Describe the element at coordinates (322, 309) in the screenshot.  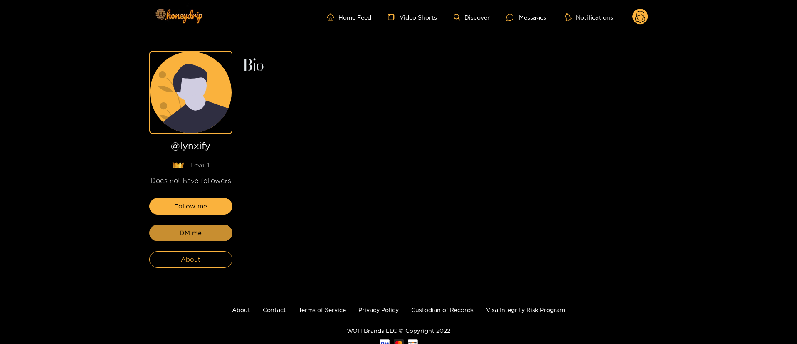
I see `a: Terms of Service` at that location.